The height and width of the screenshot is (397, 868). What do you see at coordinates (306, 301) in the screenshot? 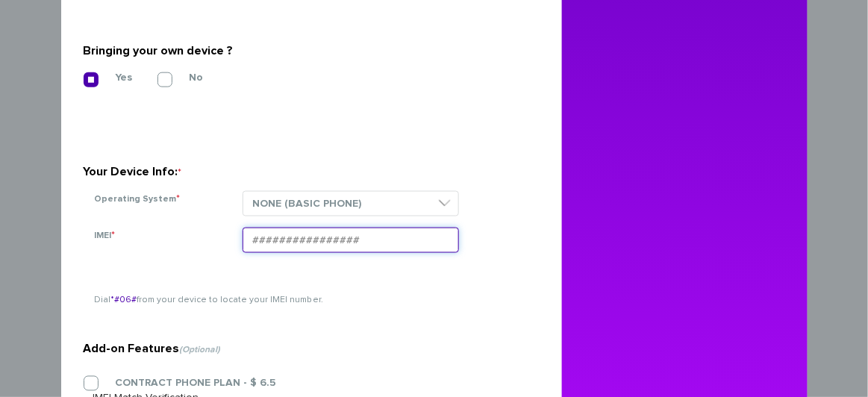
I see `p: Dial from your device to locate your IMEI number.` at bounding box center [306, 301].